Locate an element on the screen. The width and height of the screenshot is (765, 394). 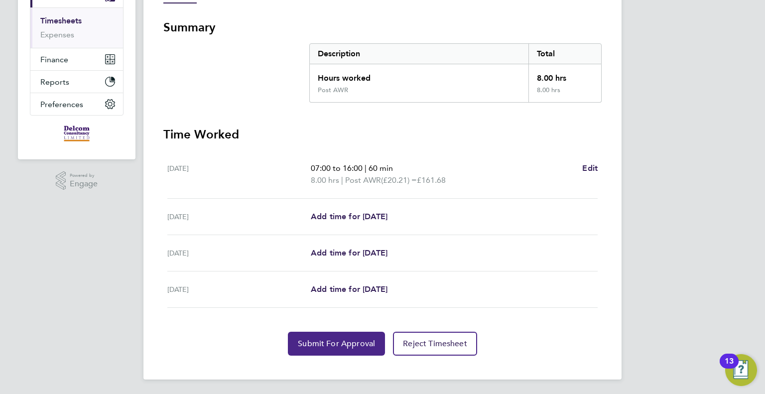
button: Preferences is located at coordinates (77, 104).